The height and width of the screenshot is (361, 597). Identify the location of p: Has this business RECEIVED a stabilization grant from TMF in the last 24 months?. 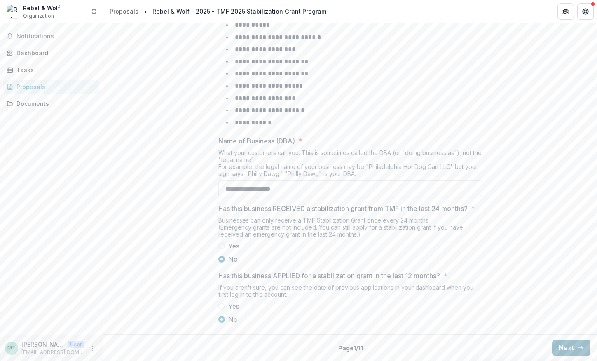
(343, 209).